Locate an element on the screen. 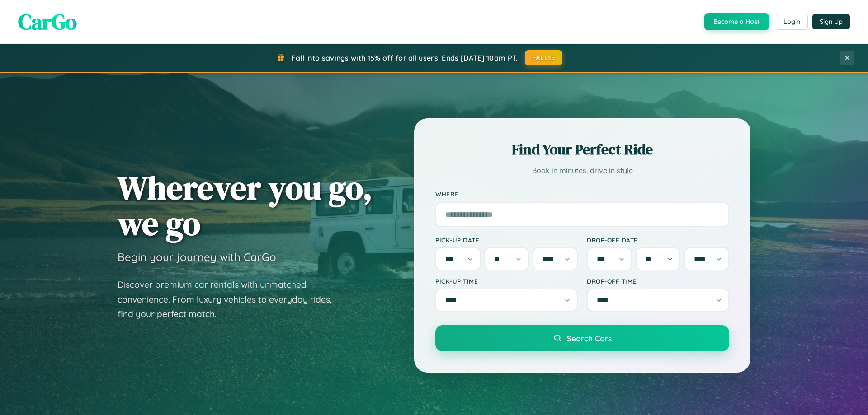  button: Login is located at coordinates (792, 22).